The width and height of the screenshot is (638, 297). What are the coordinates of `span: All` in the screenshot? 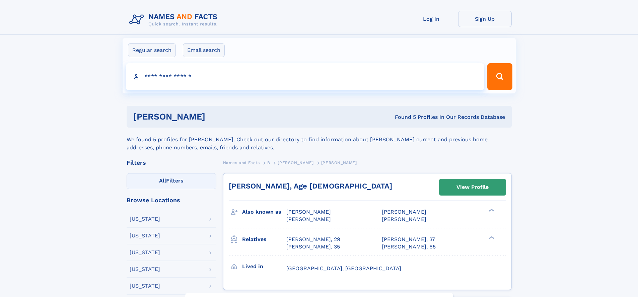 It's located at (163, 181).